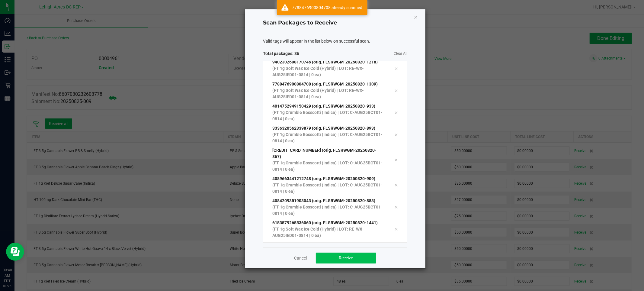 The height and width of the screenshot is (291, 644). What do you see at coordinates (316, 41) in the screenshot?
I see `span: Valid tags will appear in the list below on successful scan.` at bounding box center [316, 41].